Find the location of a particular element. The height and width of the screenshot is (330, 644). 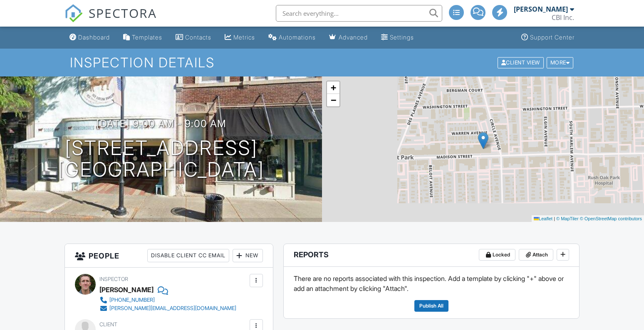

a: © OpenStreetMap contributors is located at coordinates (611, 219).